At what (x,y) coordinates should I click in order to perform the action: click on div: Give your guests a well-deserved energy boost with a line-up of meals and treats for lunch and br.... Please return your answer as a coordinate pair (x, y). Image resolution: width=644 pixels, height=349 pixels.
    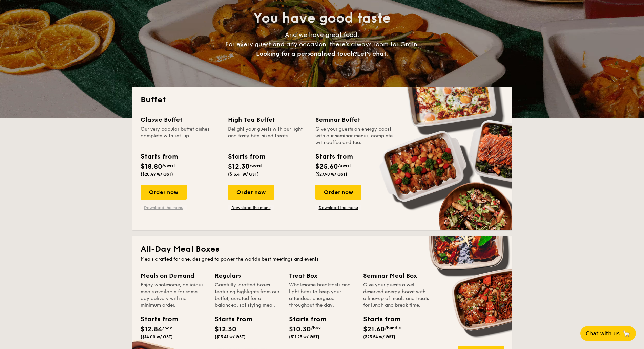
    Looking at the image, I should click on (396, 295).